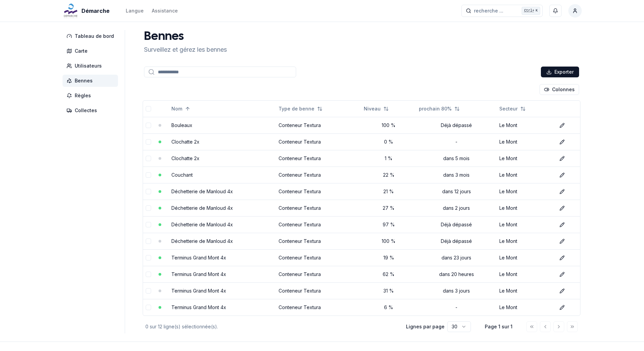 The image size is (644, 351). Describe the element at coordinates (91, 96) in the screenshot. I see `a: Règles` at that location.